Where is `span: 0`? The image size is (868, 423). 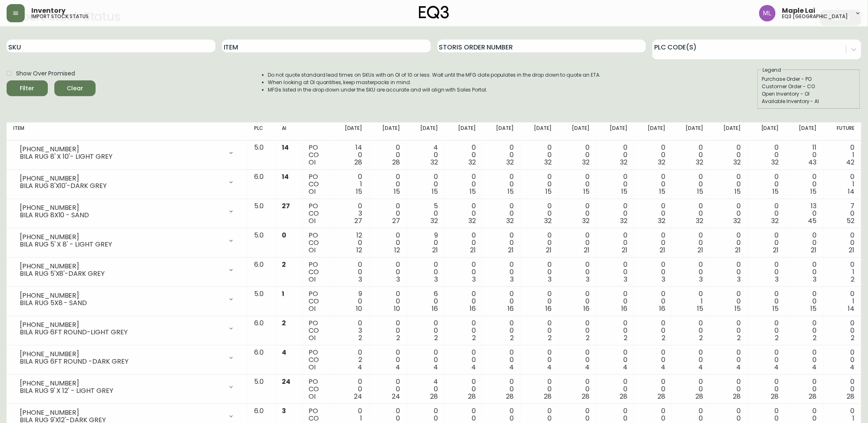 span: 0 is located at coordinates (284, 235).